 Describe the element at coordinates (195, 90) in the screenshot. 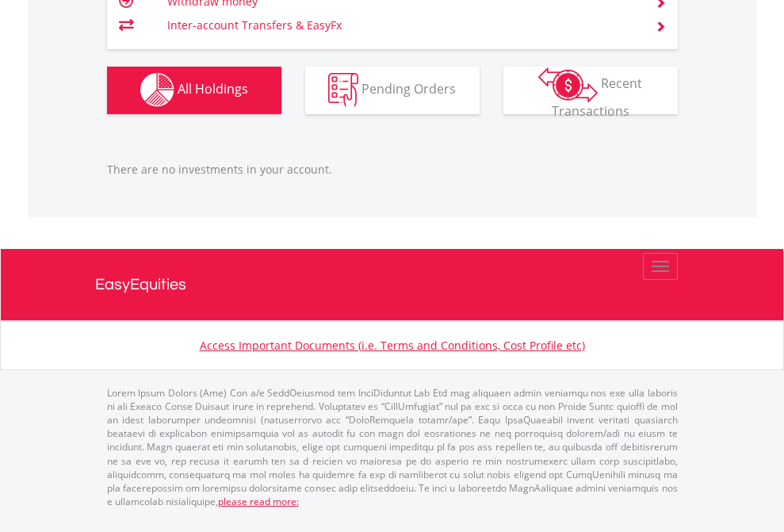

I see `button: All Holdings` at that location.